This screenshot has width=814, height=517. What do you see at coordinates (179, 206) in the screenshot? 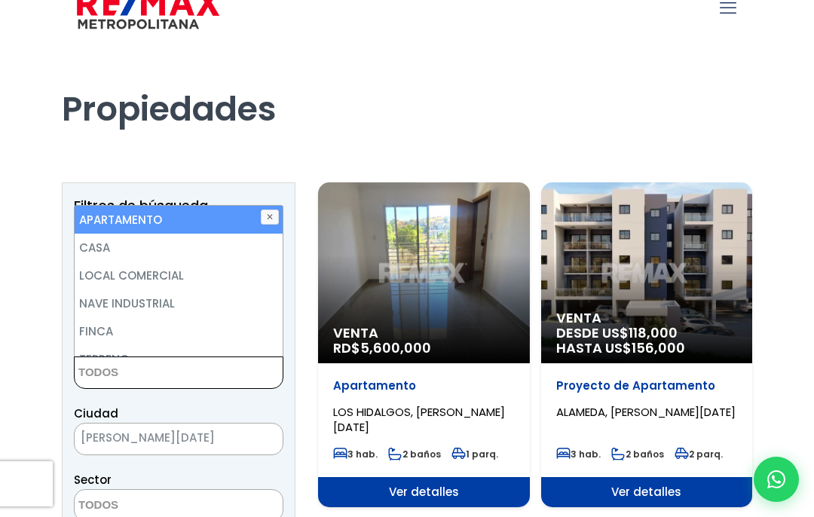
I see `h2: Filtros de búsqueda` at bounding box center [179, 206].